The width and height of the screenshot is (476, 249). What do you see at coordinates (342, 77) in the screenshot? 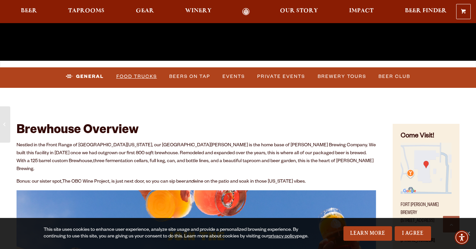
I see `a: Brewery Tours` at bounding box center [342, 77].